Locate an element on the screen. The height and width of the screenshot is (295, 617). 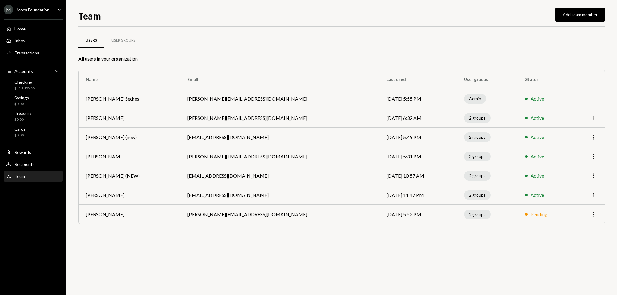
a: Rewards is located at coordinates (33, 152).